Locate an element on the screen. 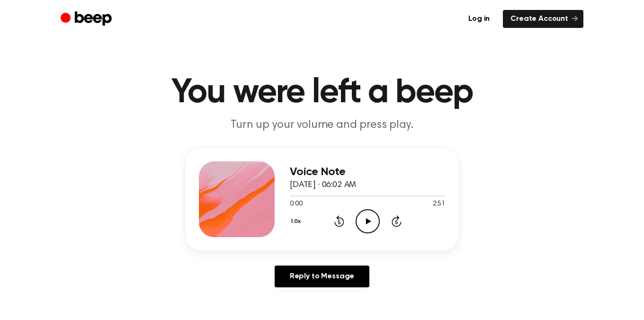 The width and height of the screenshot is (644, 320). a: Beep is located at coordinates (87, 19).